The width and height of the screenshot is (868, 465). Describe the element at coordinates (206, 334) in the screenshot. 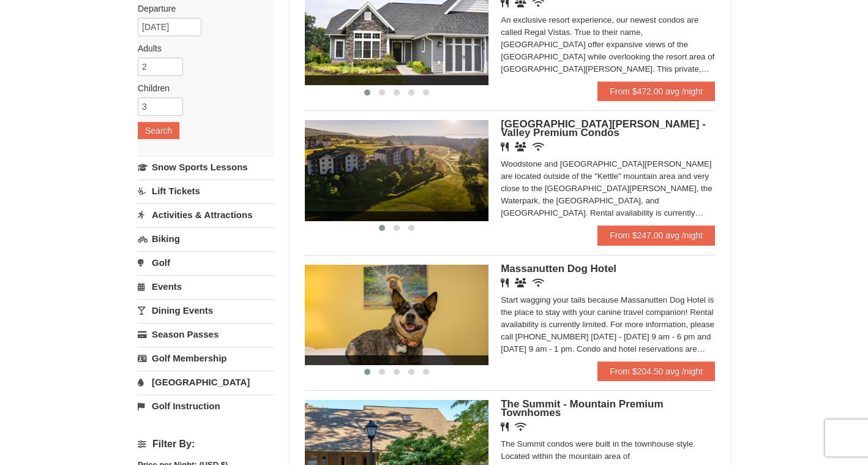

I see `a: Season Passes` at that location.